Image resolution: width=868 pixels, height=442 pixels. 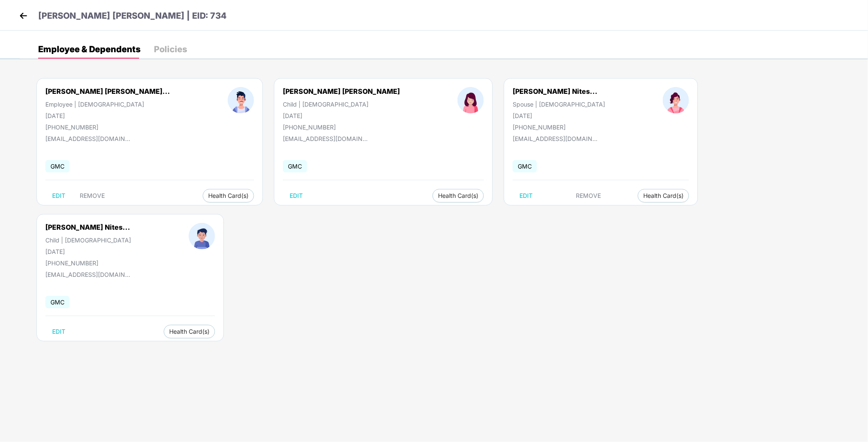 I want to click on div: Policies, so click(x=171, y=49).